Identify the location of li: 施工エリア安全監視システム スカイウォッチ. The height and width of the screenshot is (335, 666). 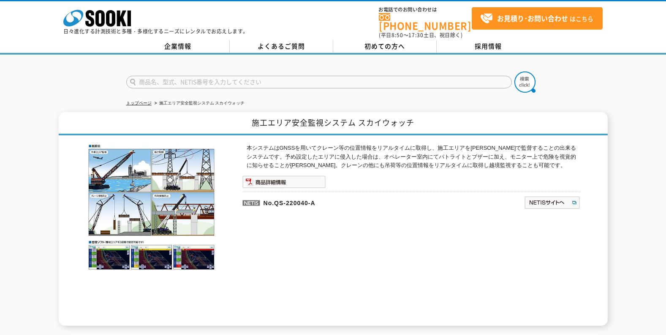
(199, 103).